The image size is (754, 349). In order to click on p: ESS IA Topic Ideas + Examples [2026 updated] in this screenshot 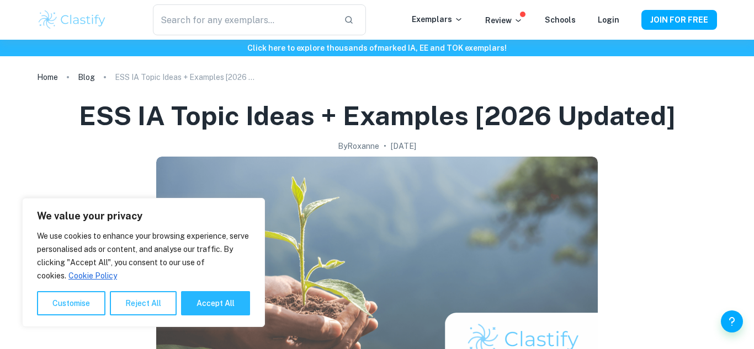, I will do `click(186, 77)`.